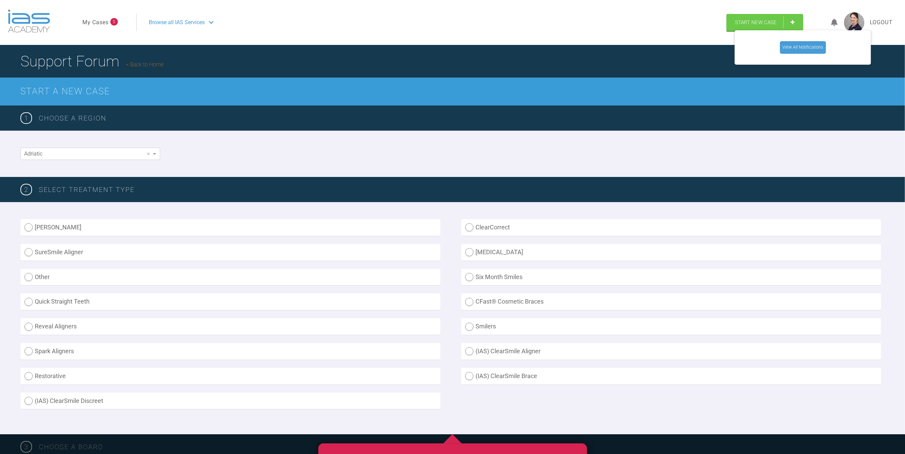  Describe the element at coordinates (26, 118) in the screenshot. I see `span: 1` at that location.